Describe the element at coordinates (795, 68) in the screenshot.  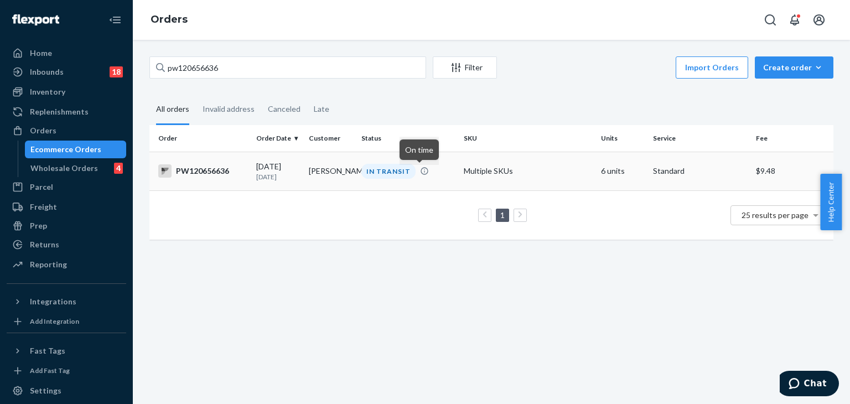
I see `button: Create order` at that location.